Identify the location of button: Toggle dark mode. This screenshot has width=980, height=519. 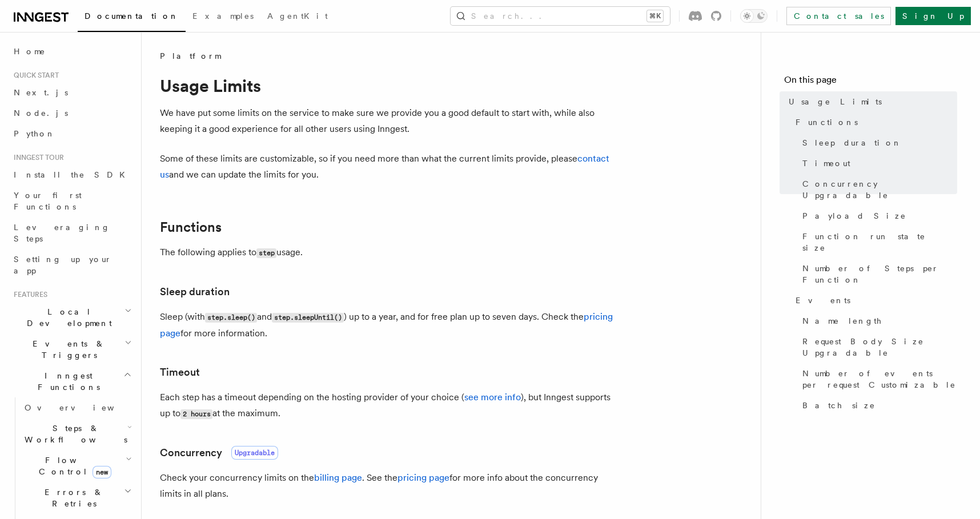
(754, 16).